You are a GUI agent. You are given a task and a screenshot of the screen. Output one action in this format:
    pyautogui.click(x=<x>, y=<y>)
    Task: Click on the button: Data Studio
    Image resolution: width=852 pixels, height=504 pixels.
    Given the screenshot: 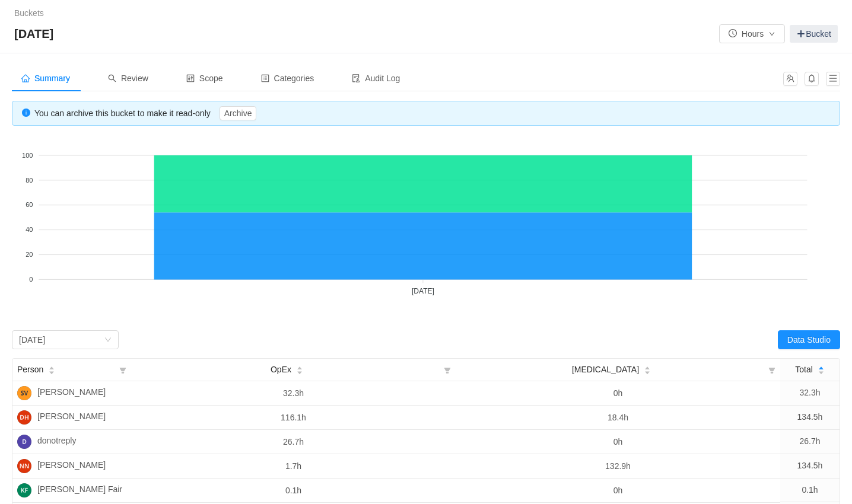 What is the action you would take?
    pyautogui.click(x=809, y=340)
    